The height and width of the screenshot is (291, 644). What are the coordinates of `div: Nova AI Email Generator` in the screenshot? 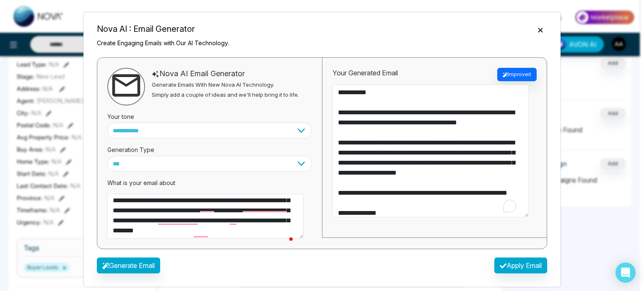 It's located at (225, 73).